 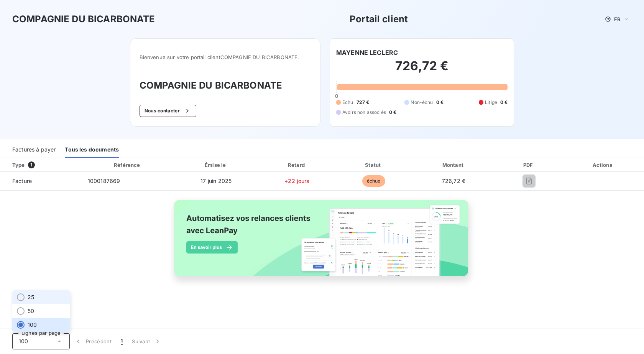 I want to click on h2: 726,72 €, so click(x=422, y=70).